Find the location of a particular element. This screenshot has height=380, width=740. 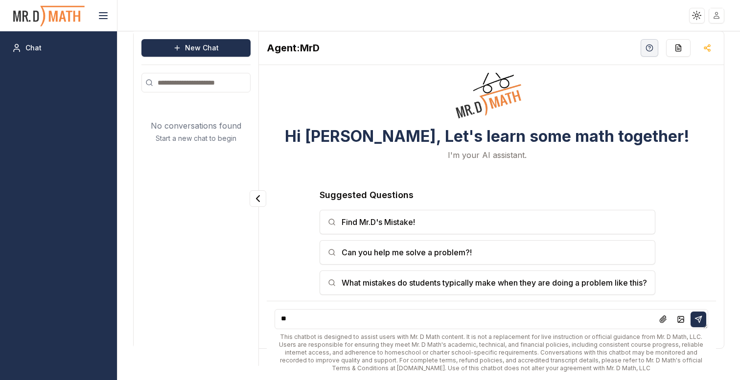

img: placeholder-user.jpg is located at coordinates (717, 15).